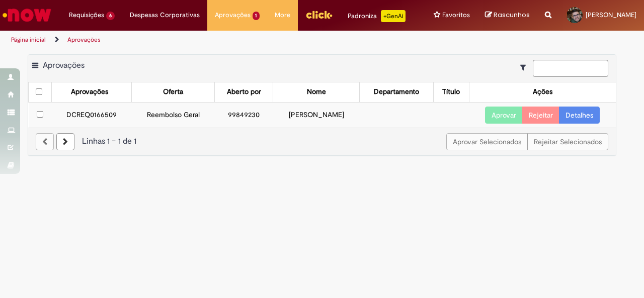 This screenshot has height=298, width=644. Describe the element at coordinates (541, 115) in the screenshot. I see `button: Rejeitar` at that location.